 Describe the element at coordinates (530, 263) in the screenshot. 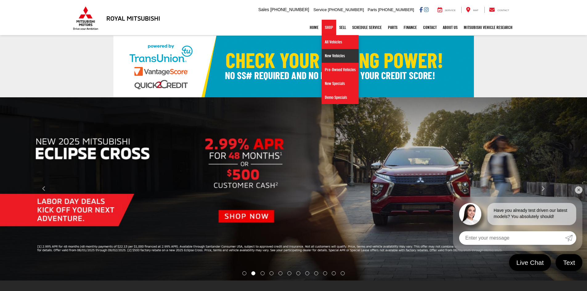

I see `span: Live Chat` at that location.